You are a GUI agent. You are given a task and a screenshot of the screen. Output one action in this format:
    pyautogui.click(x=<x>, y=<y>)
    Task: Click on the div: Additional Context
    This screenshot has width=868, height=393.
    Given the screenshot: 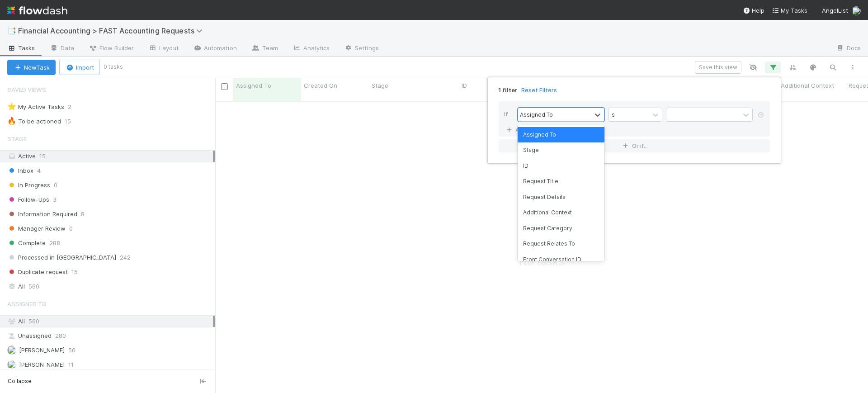 What is the action you would take?
    pyautogui.click(x=561, y=213)
    